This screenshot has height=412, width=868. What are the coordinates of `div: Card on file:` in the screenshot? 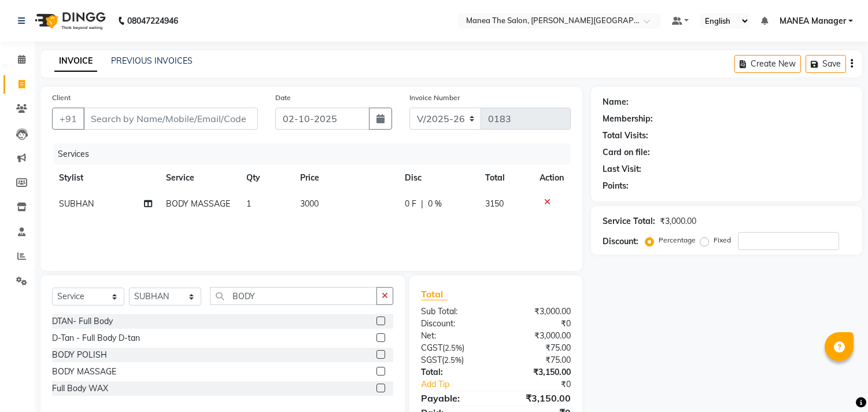 It's located at (626, 152).